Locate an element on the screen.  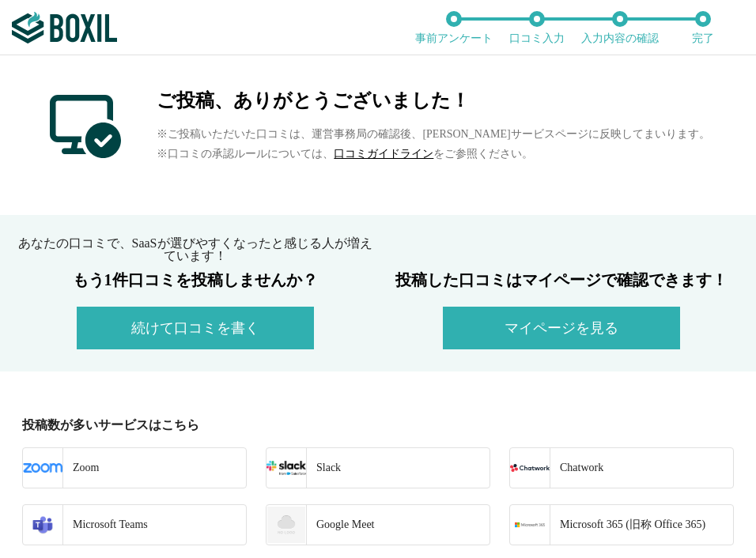
div: Google Meet is located at coordinates (340, 526).